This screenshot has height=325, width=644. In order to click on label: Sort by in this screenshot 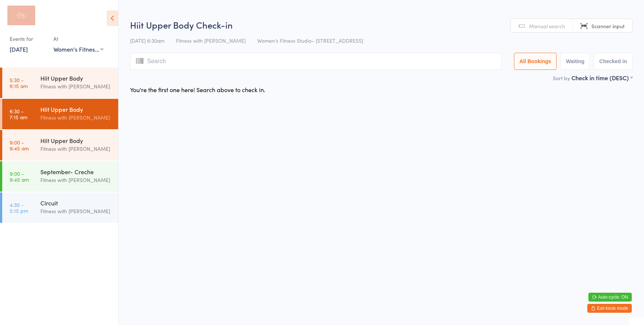, I will do `click(562, 78)`.